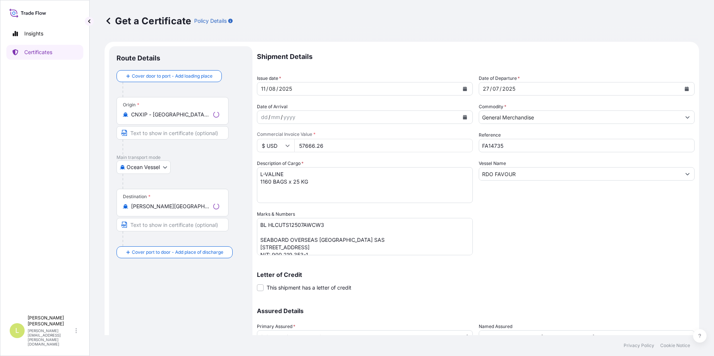 The width and height of the screenshot is (714, 356). What do you see at coordinates (587, 146) in the screenshot?
I see `input: Enter booking reference` at bounding box center [587, 146].